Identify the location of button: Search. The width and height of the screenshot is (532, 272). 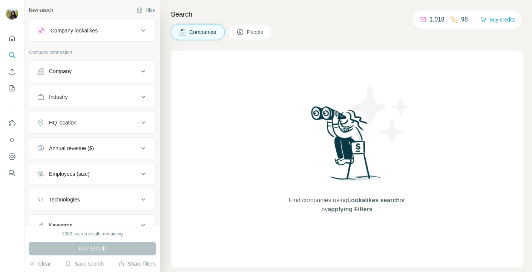
(12, 55).